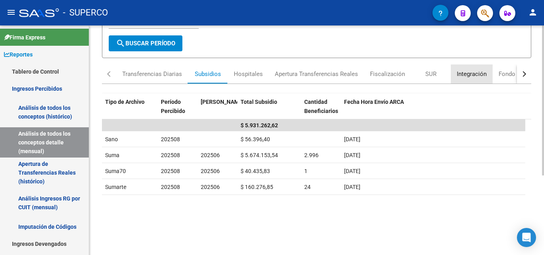  I want to click on span: Reportes, so click(18, 55).